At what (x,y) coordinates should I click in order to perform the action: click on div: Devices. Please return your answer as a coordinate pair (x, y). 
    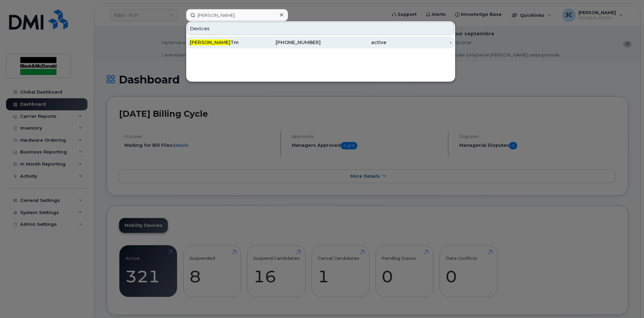
    Looking at the image, I should click on (321, 29).